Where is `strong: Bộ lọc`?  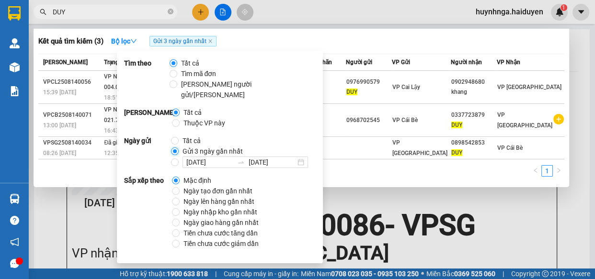
strong: Bộ lọc is located at coordinates (124, 41).